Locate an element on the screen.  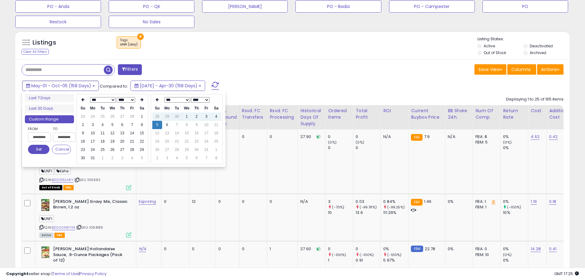
div: 0.84% is located at coordinates (396, 202).